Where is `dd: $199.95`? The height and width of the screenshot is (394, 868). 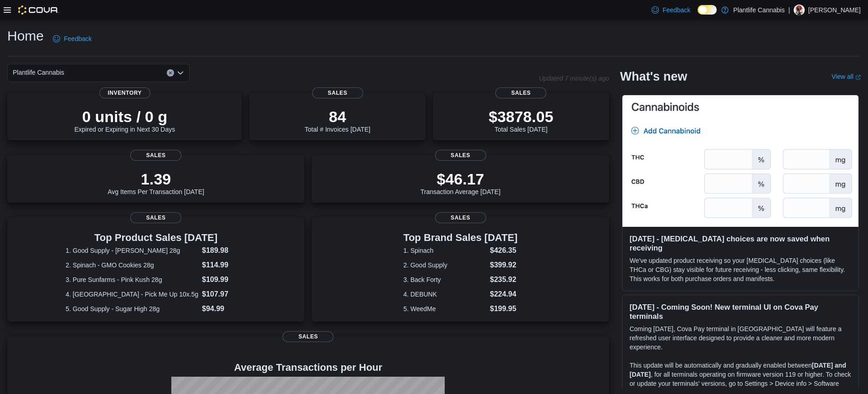 dd: $199.95 is located at coordinates (503, 309).